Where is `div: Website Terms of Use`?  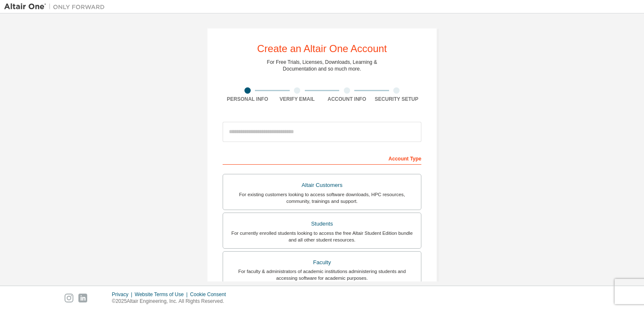 div: Website Terms of Use is located at coordinates (162, 294).